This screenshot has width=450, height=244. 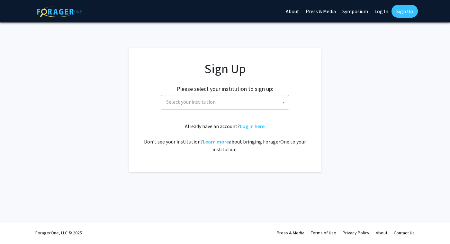 I want to click on div: Already have an account? . Don't see your institution? about bringing ForagerOne to your institut..., so click(x=225, y=138).